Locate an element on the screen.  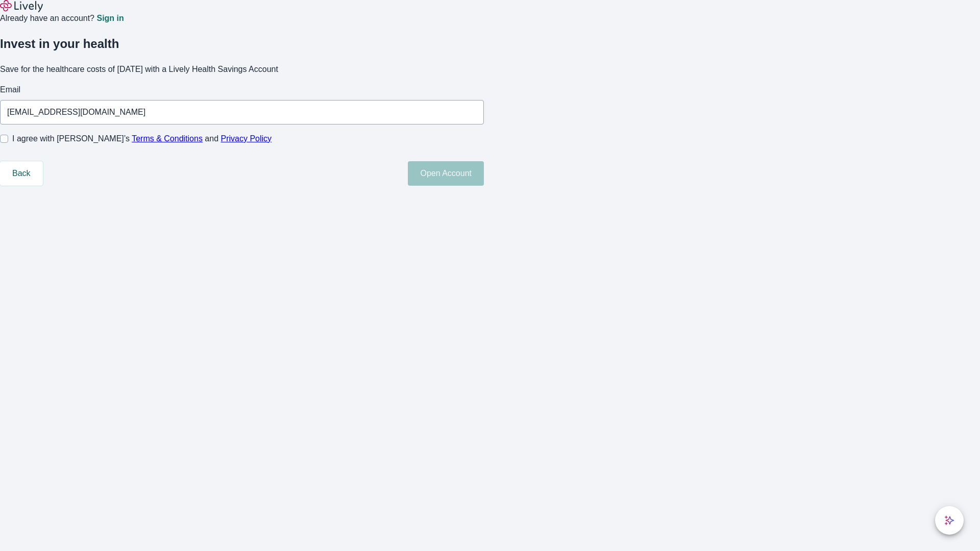
a: Privacy Policy is located at coordinates (247, 138).